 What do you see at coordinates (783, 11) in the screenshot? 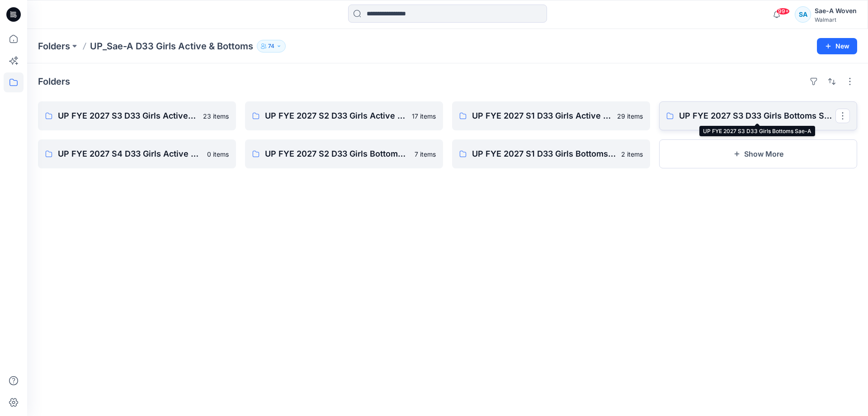
I see `span: 99+` at bounding box center [783, 11].